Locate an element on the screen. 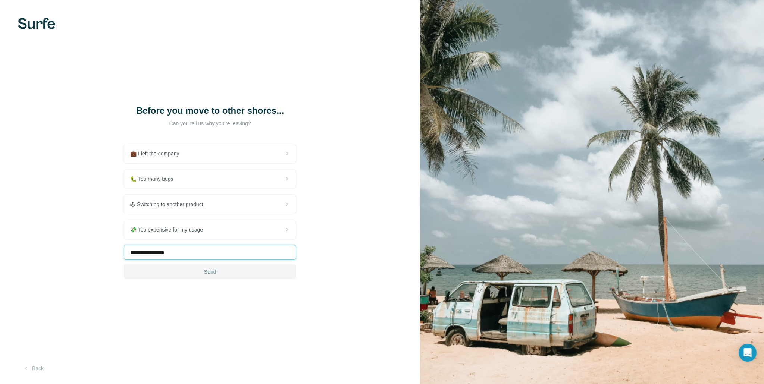 Image resolution: width=764 pixels, height=384 pixels. span: Send is located at coordinates (210, 272).